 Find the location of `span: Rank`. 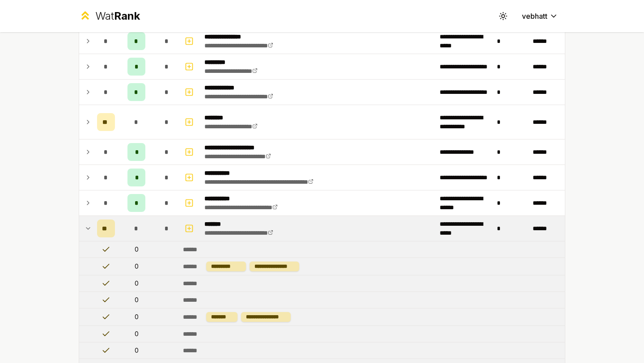

span: Rank is located at coordinates (127, 16).